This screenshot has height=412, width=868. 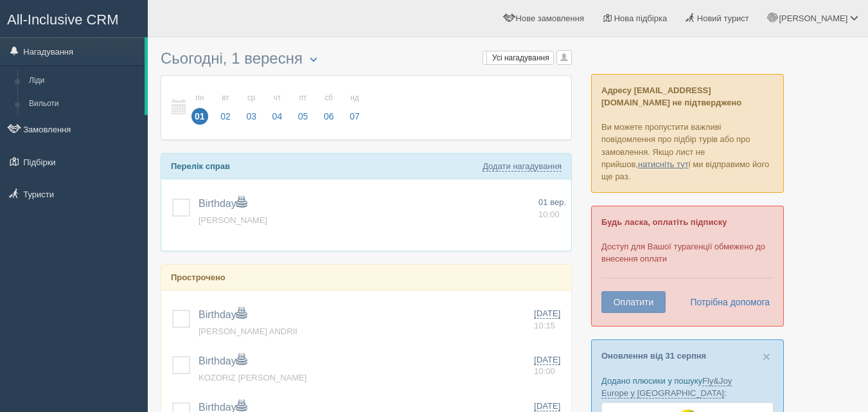 What do you see at coordinates (63, 19) in the screenshot?
I see `span: All-Inclusive CRM` at bounding box center [63, 19].